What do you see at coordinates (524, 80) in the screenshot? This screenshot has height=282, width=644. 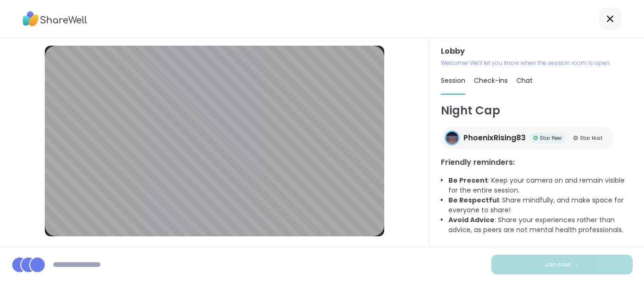 I see `span: Chat` at bounding box center [524, 80].